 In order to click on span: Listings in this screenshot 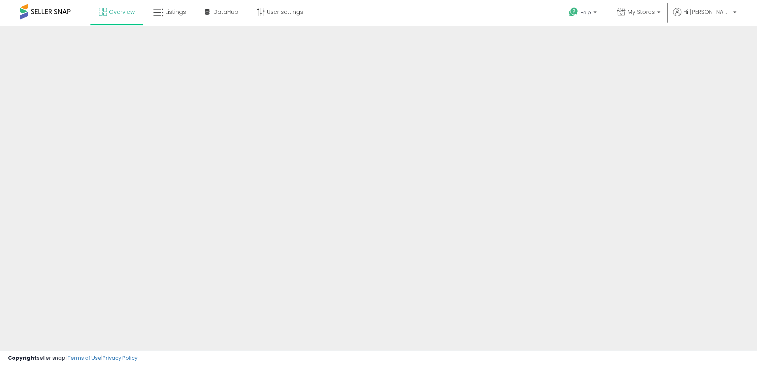, I will do `click(176, 12)`.